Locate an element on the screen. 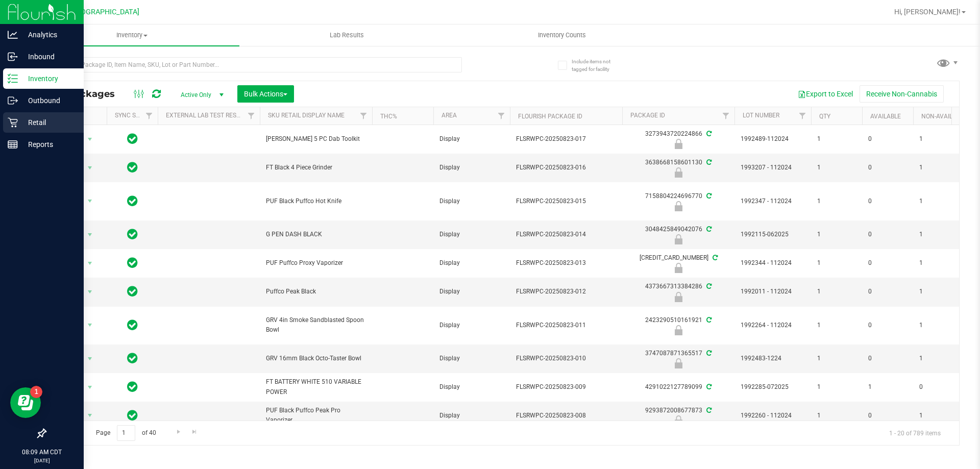  span: FLSRWPC-20250823-010 is located at coordinates (566, 358).